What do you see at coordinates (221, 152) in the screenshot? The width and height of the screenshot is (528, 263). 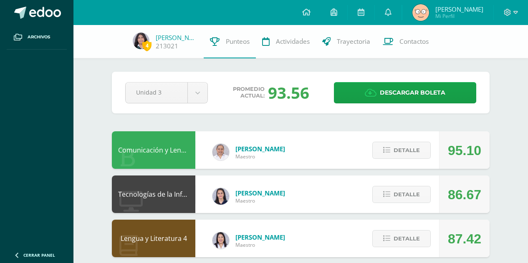 I see `img: 04fbc0eeb5f5f8cf55eb7ff53337e28b.png` at bounding box center [221, 152].